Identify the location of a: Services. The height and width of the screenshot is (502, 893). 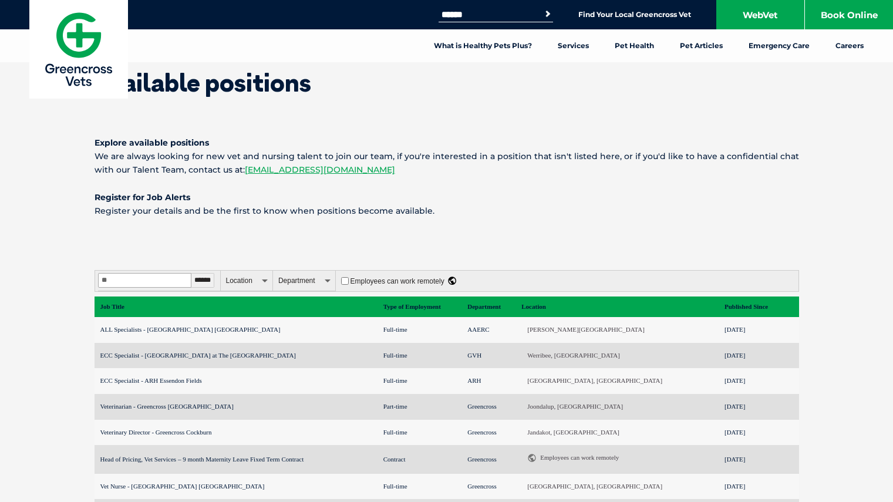
(573, 46).